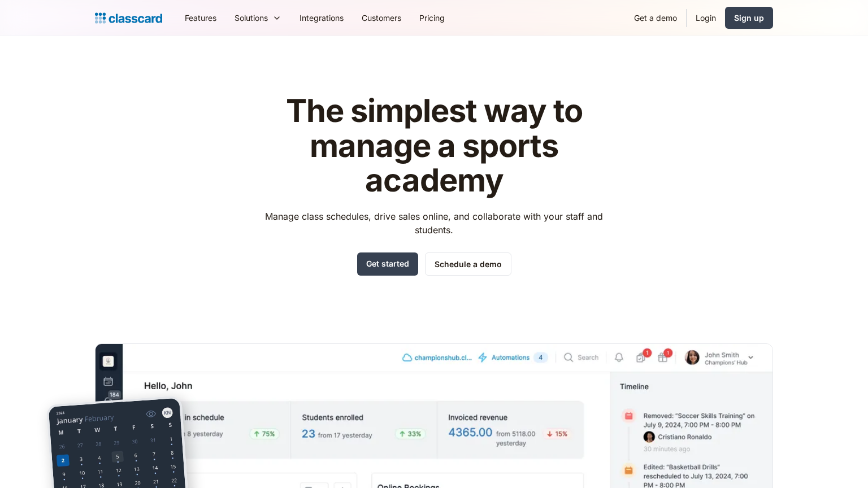 This screenshot has height=488, width=868. Describe the element at coordinates (434, 146) in the screenshot. I see `h1: The simplest way to manage a sports academy` at that location.